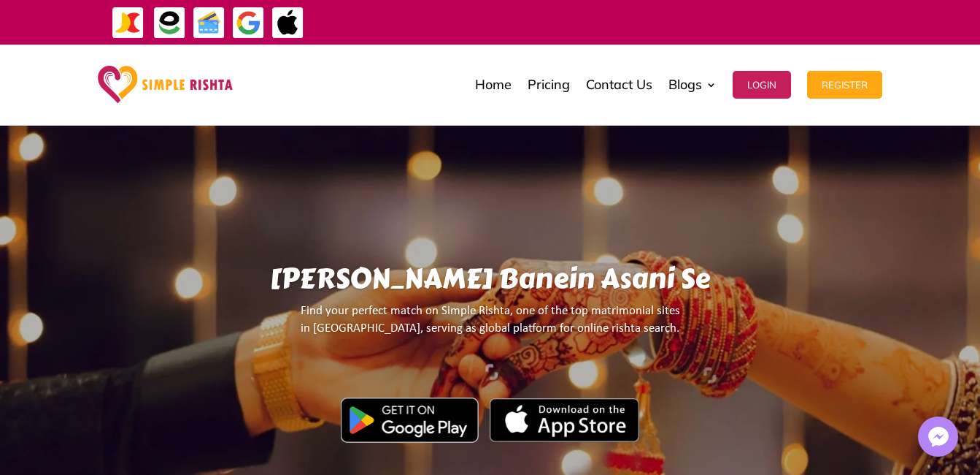 This screenshot has width=980, height=475. What do you see at coordinates (693, 84) in the screenshot?
I see `a: Blogs` at bounding box center [693, 84].